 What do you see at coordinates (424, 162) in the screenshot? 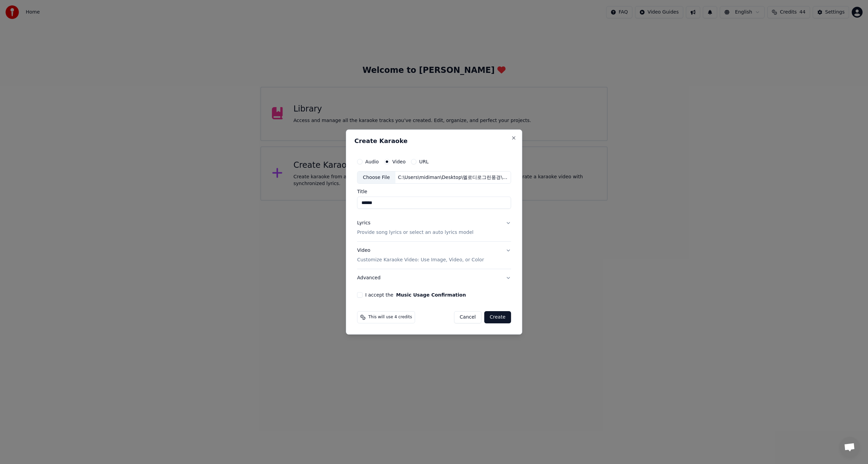
I see `label: URL` at bounding box center [424, 162].